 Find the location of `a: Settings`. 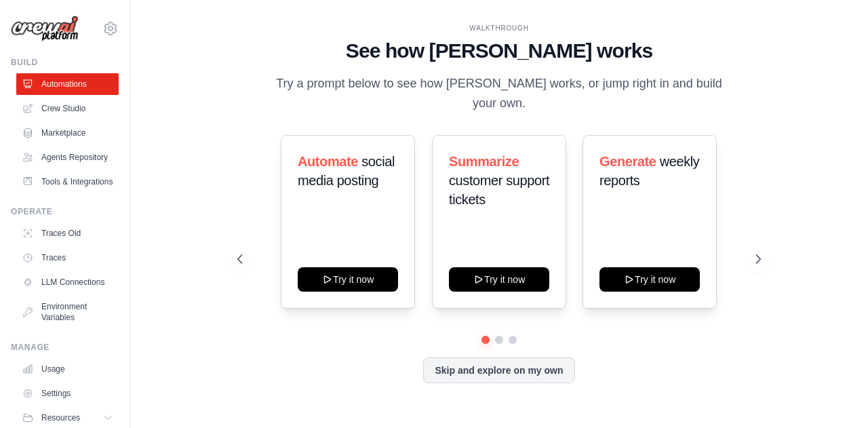

a: Settings is located at coordinates (68, 394).